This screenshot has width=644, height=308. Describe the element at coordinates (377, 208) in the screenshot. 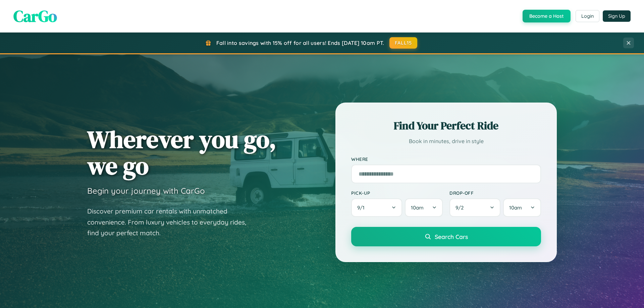

I see `button: 9/1` at that location.